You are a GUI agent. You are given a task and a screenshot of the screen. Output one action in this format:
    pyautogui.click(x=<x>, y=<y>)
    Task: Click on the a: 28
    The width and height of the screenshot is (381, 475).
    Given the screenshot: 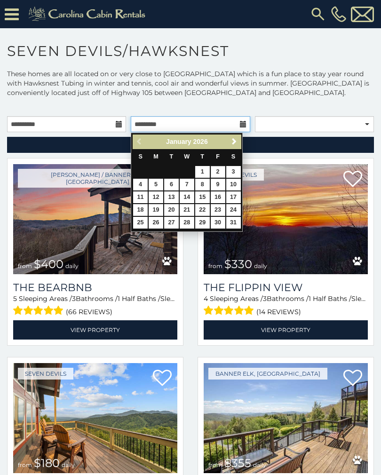 What is the action you would take?
    pyautogui.click(x=187, y=222)
    